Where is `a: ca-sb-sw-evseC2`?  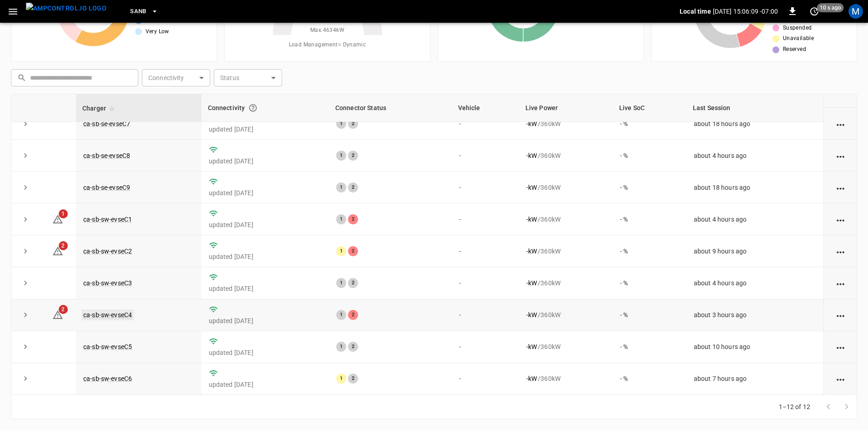 a: ca-sb-sw-evseC2 is located at coordinates (108, 251).